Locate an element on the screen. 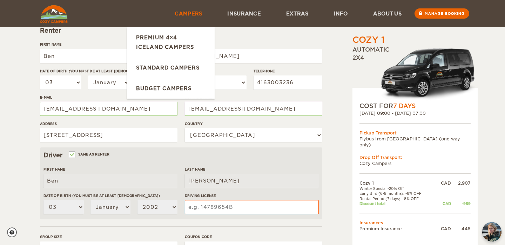 The height and width of the screenshot is (245, 505). div: Cozy 1 is located at coordinates (369, 40).